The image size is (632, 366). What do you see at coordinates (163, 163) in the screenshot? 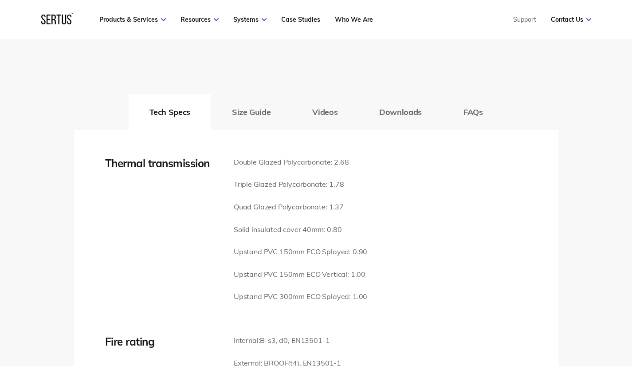
I see `div: Thermal transmission` at bounding box center [163, 163].